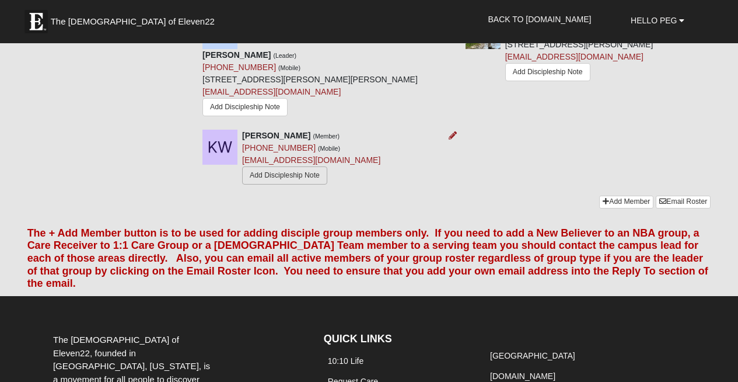  I want to click on a: Add Member, so click(626, 201).